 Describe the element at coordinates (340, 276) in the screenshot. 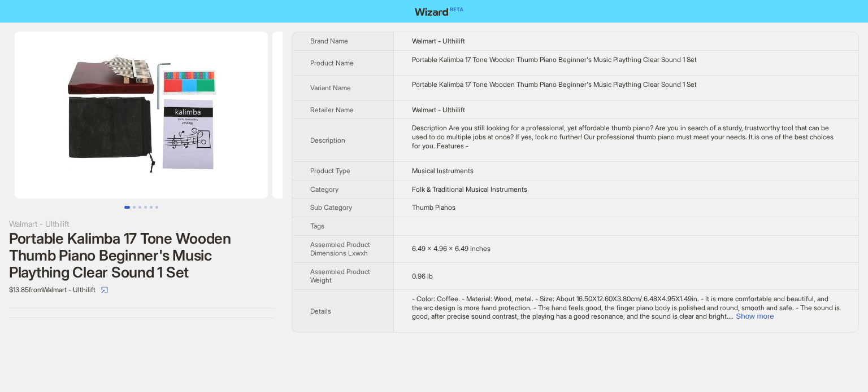

I see `span: Assembled Product Weight` at that location.